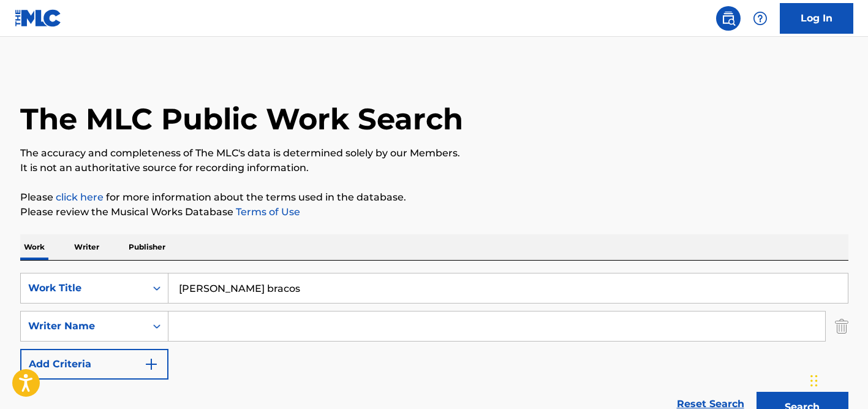  I want to click on img: search, so click(729, 18).